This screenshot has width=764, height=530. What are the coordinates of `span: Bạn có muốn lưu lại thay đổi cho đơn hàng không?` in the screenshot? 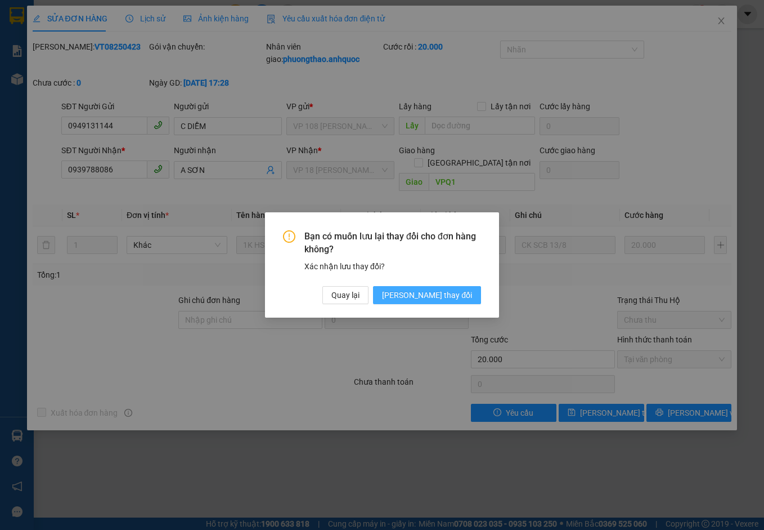 It's located at (393, 243).